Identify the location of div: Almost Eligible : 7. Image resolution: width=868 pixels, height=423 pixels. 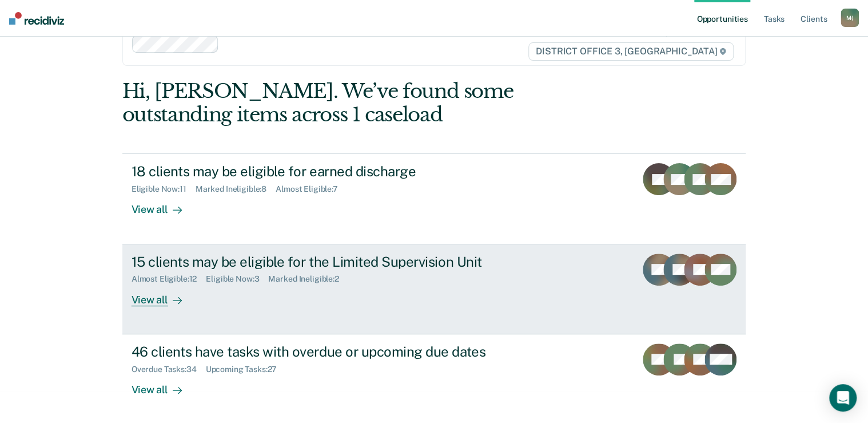
(311, 189).